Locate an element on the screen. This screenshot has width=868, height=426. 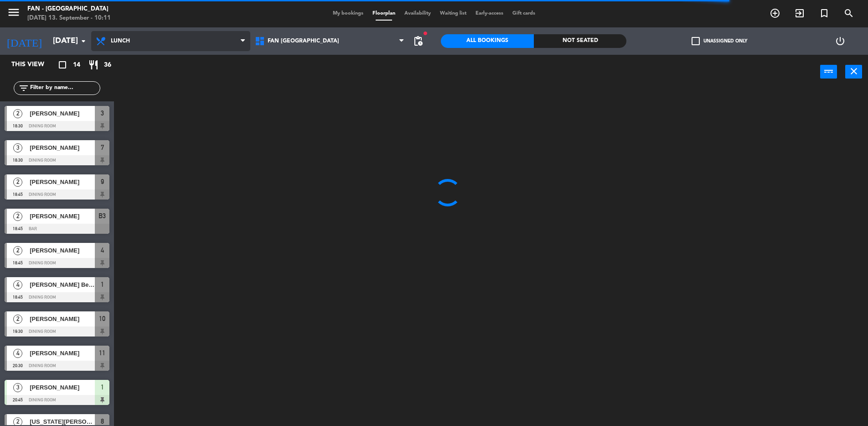
span: pending_actions is located at coordinates (418, 41).